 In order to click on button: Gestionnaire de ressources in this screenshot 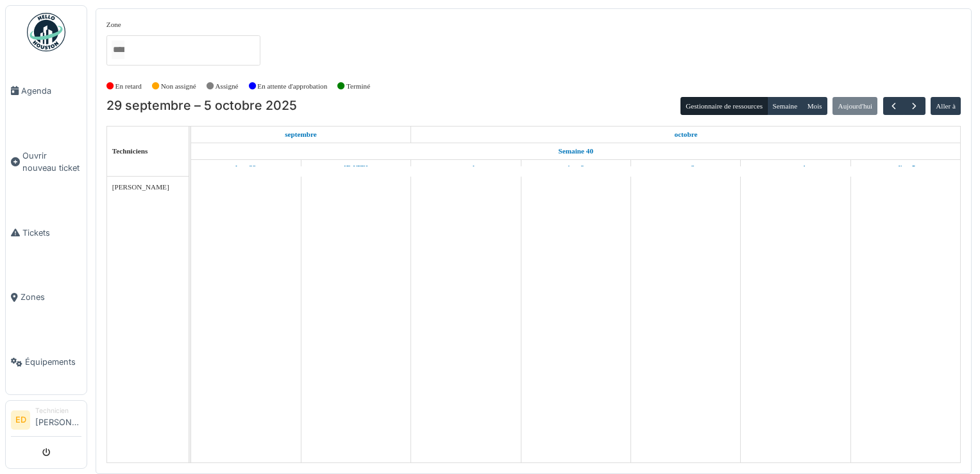, I will do `click(725, 106)`.